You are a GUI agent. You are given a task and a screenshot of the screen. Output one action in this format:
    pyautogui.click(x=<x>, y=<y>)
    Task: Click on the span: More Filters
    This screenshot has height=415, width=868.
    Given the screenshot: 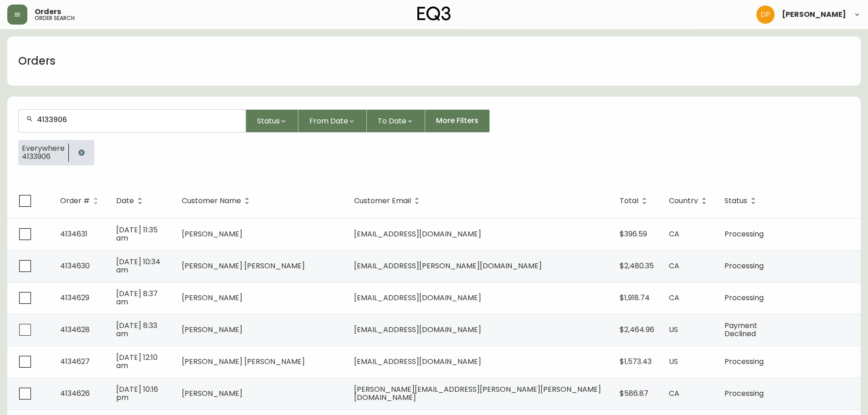 What is the action you would take?
    pyautogui.click(x=457, y=120)
    